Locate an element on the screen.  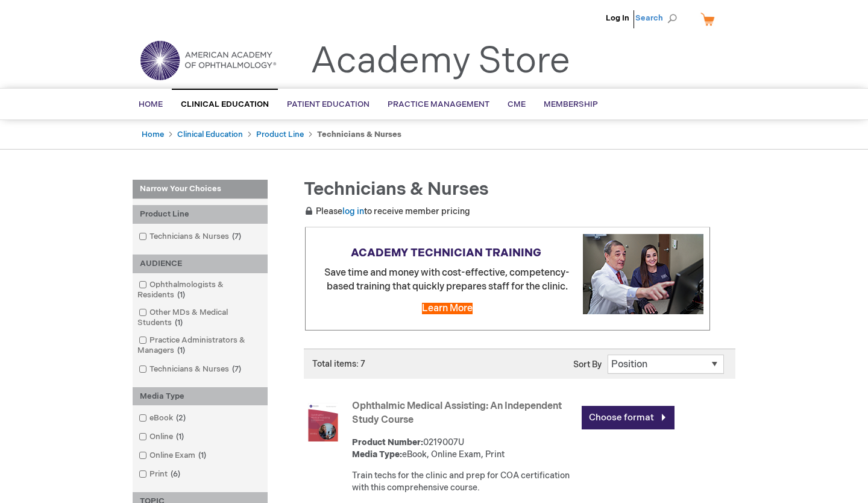
strong: Product Number: is located at coordinates (388, 442).